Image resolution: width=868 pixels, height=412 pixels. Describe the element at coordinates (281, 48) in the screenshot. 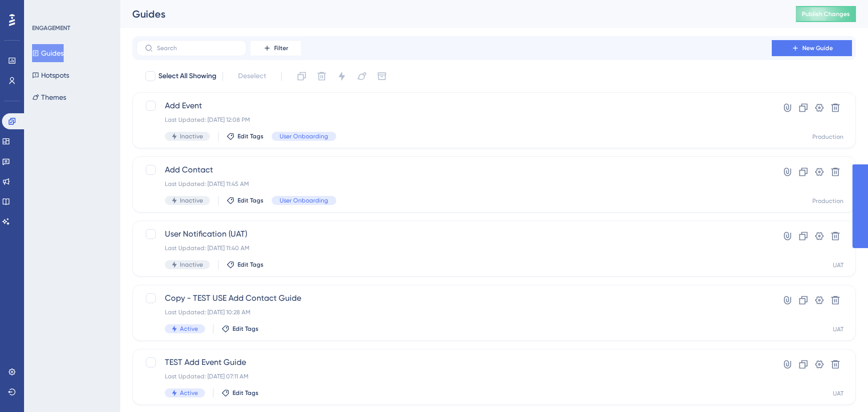

I see `span: Filter` at that location.